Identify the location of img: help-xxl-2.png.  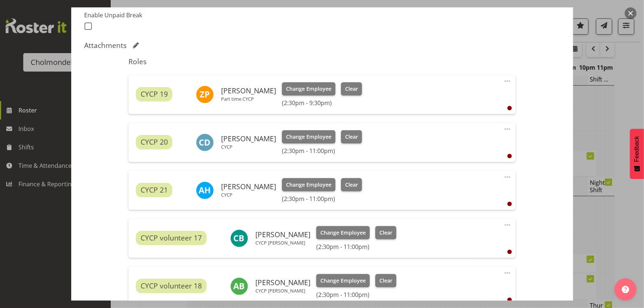
(626, 289).